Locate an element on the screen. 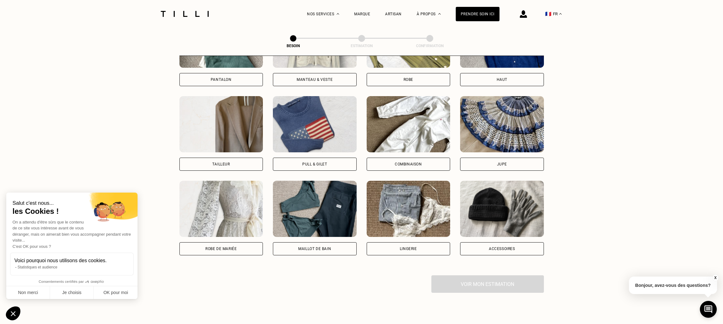 The height and width of the screenshot is (324, 723). div: Confirmation is located at coordinates (430, 46).